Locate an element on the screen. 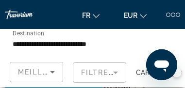 This screenshot has width=185, height=88. span: Destination is located at coordinates (28, 33).